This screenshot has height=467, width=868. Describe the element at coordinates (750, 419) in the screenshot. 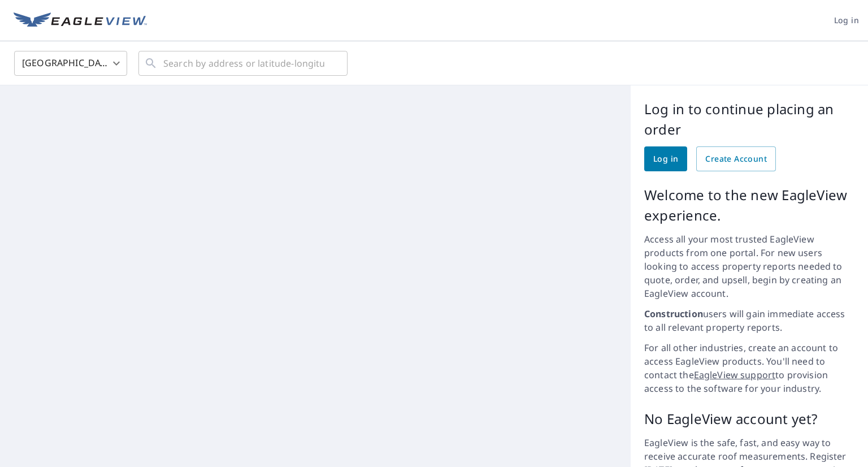

I see `p: No EagleView account yet?` at that location.